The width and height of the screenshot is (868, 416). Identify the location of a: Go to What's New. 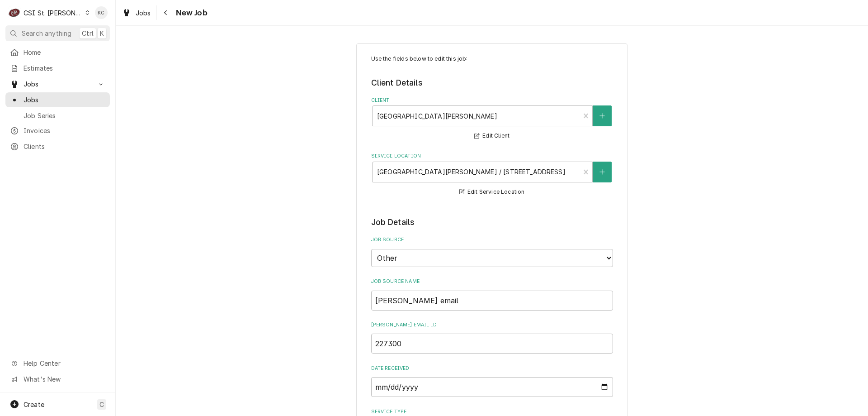
(57, 379).